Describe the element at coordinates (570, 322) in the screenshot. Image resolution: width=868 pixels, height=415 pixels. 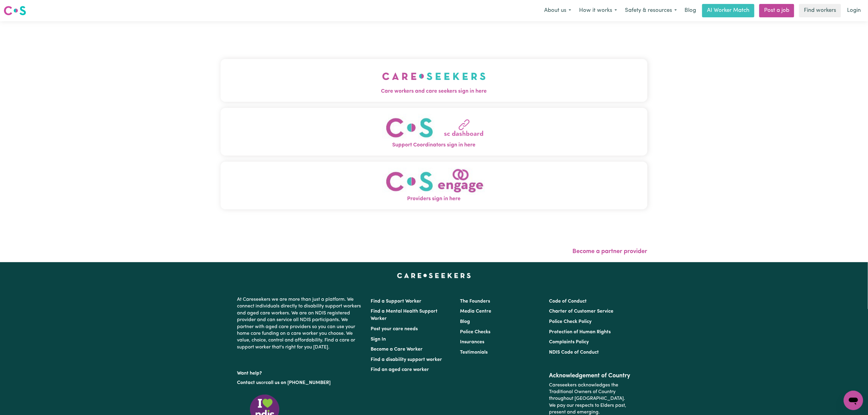
I see `a: Police Check Policy` at that location.